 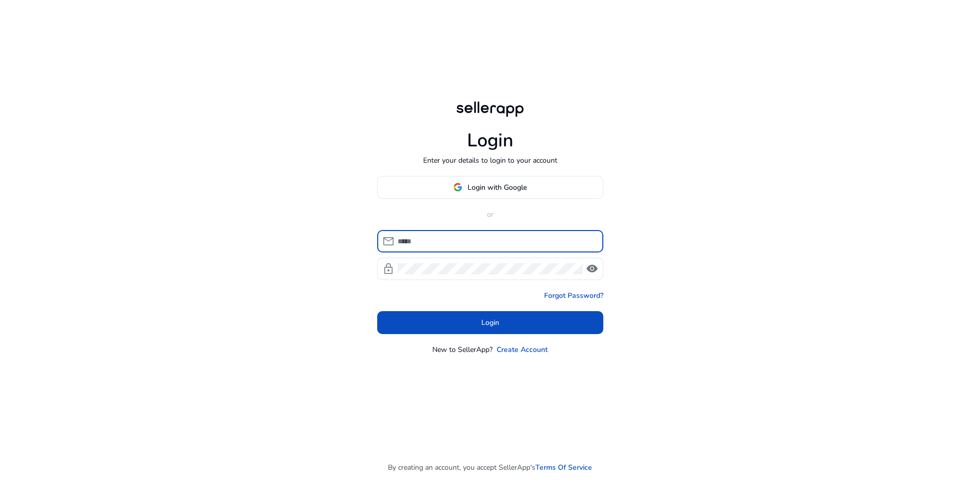 What do you see at coordinates (497, 187) in the screenshot?
I see `span: Login with Google` at bounding box center [497, 187].